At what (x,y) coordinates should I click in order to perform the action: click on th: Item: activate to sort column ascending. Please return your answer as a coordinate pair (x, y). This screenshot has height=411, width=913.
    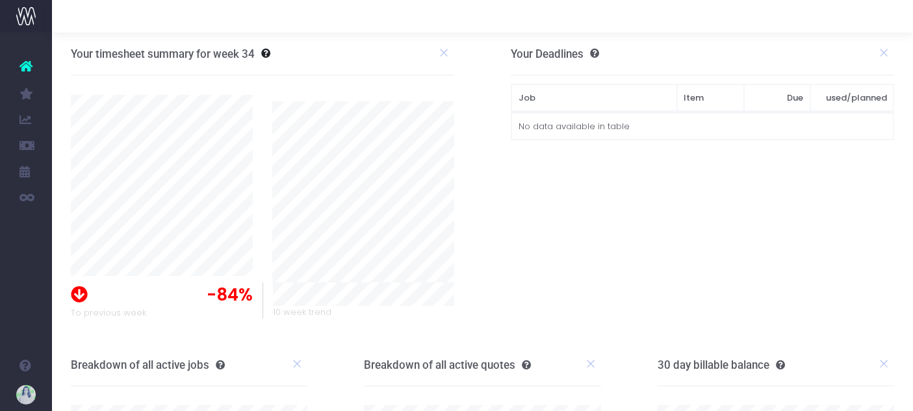
    Looking at the image, I should click on (710, 98).